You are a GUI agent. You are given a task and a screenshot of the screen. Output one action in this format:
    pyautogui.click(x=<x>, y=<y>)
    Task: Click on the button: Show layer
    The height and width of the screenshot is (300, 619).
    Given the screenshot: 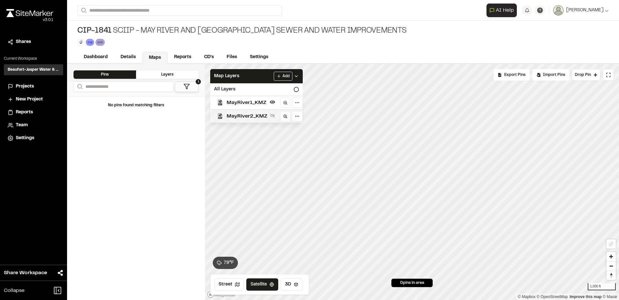 What is the action you would take?
    pyautogui.click(x=273, y=115)
    